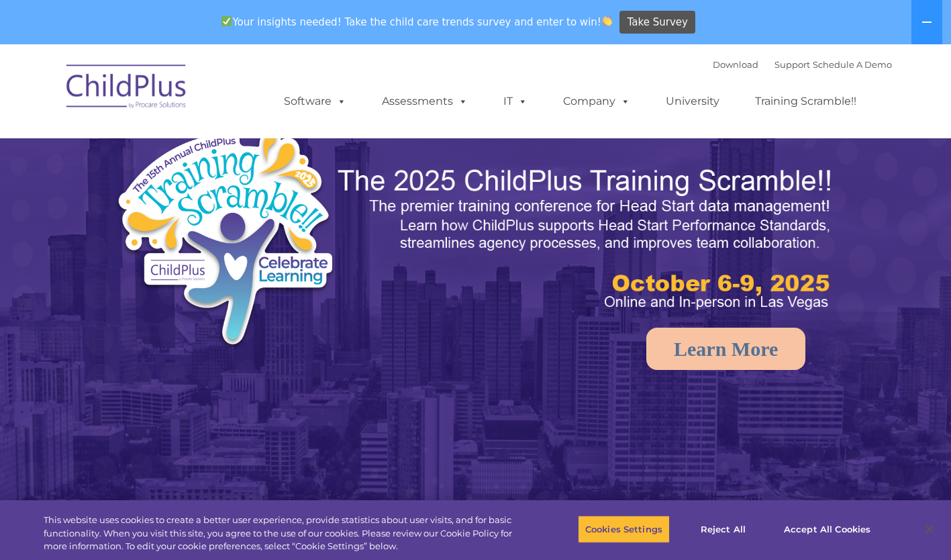  I want to click on span: Last name, so click(206, 93).